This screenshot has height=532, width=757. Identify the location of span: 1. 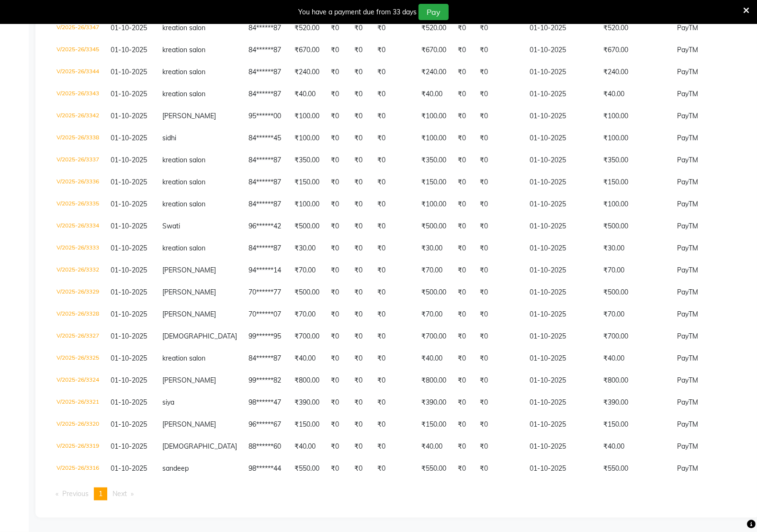
(101, 494).